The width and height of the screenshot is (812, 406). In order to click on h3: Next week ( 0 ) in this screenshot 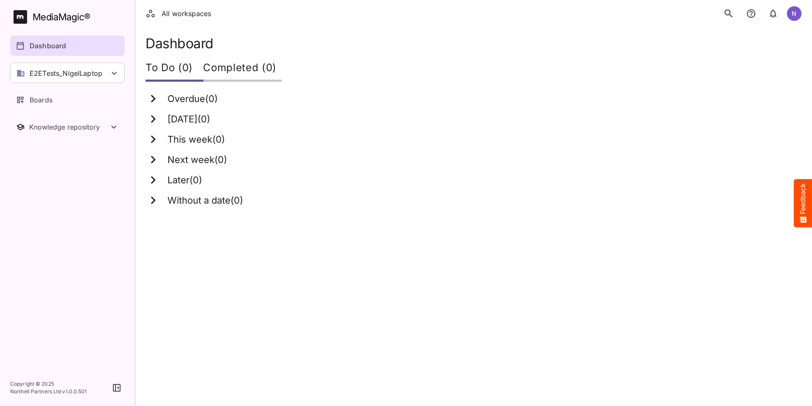, I will do `click(197, 160)`.